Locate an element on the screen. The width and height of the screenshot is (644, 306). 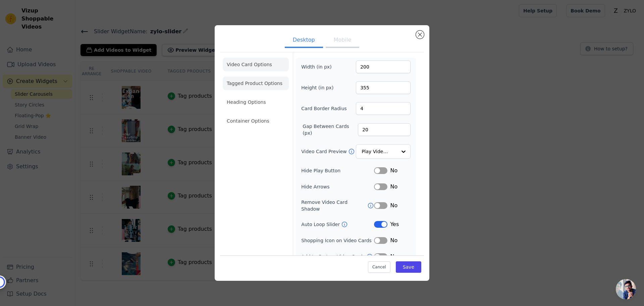
li: Heading Options is located at coordinates (256, 102).